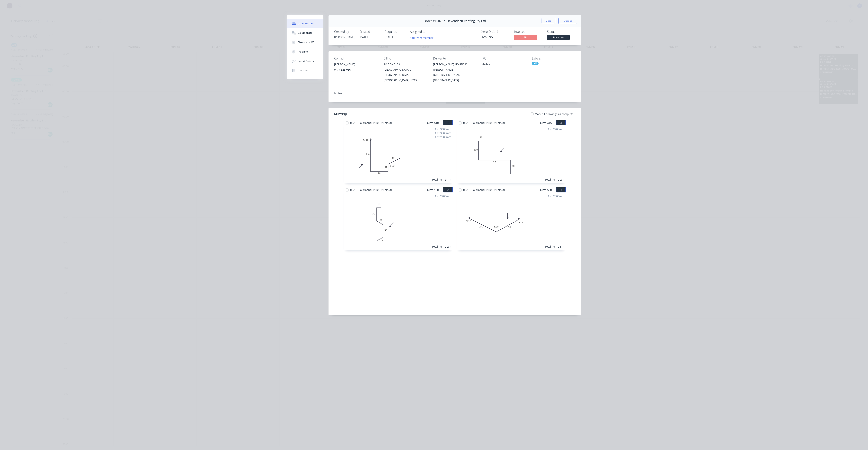 This screenshot has height=450, width=868. What do you see at coordinates (305, 61) in the screenshot?
I see `button: Linked Orders` at bounding box center [305, 61].